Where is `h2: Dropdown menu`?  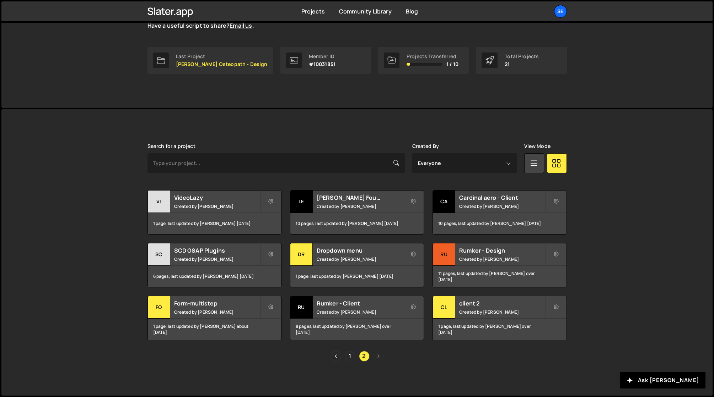
h2: Dropdown menu is located at coordinates (359, 251).